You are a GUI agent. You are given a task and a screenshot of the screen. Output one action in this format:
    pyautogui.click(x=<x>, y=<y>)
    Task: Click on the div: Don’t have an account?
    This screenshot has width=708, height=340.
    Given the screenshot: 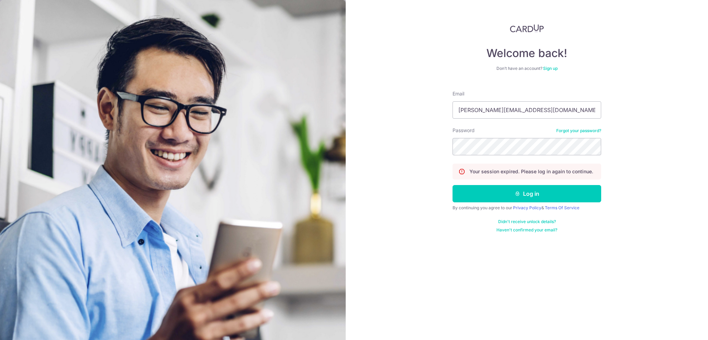 What is the action you would take?
    pyautogui.click(x=527, y=68)
    